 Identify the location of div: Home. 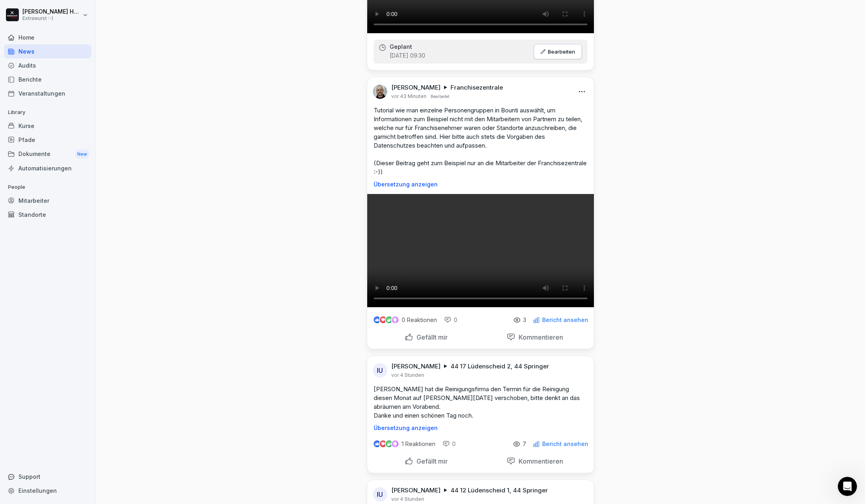
(47, 37).